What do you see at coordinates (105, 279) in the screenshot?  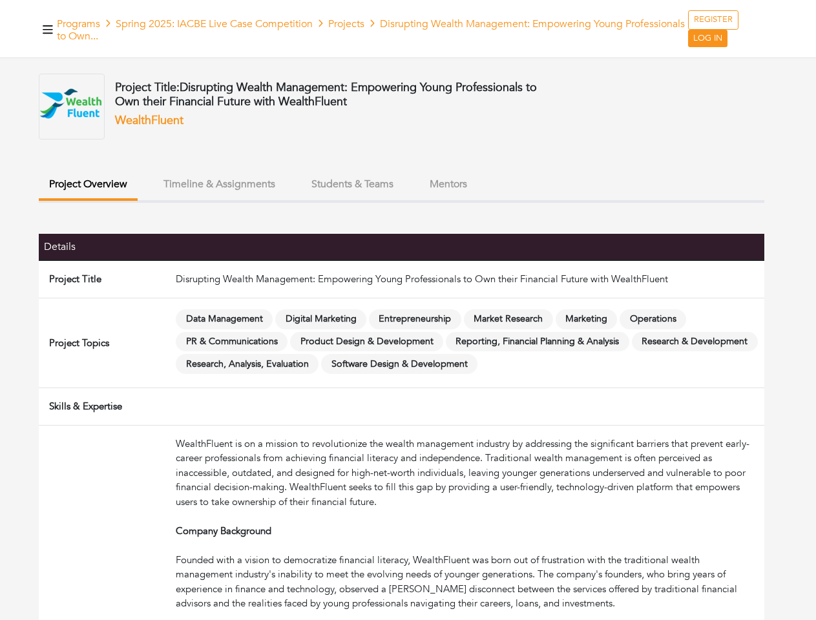 I see `td: Project Title` at bounding box center [105, 279].